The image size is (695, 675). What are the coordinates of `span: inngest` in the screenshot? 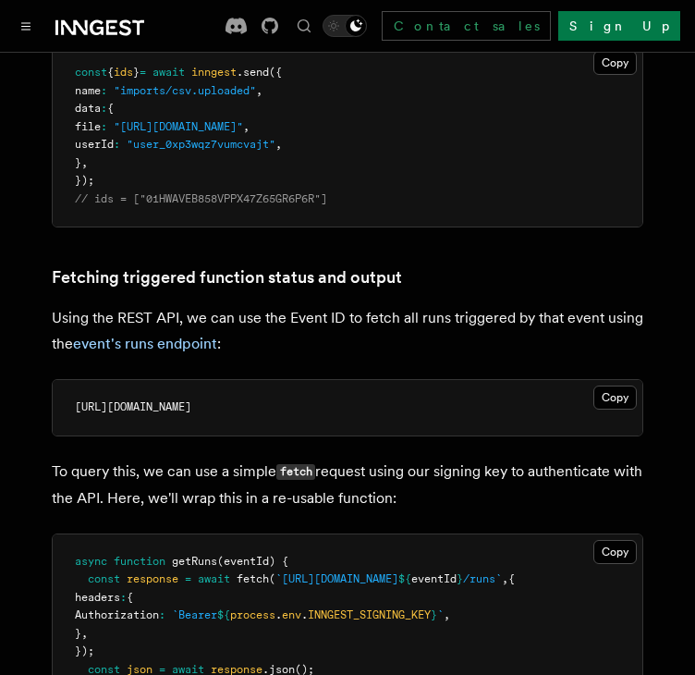 It's located at (214, 72).